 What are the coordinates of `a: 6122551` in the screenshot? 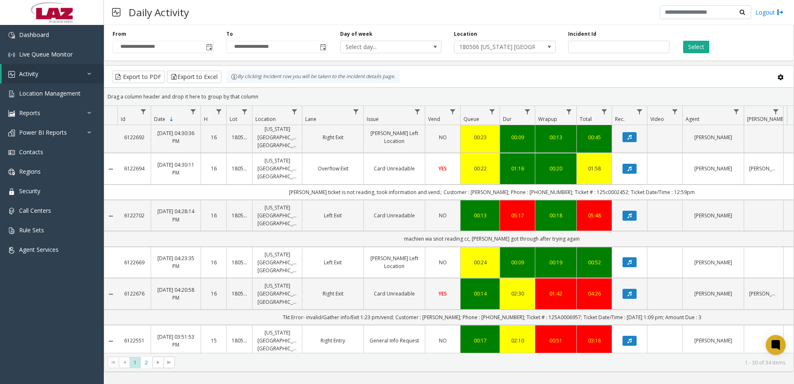 It's located at (134, 340).